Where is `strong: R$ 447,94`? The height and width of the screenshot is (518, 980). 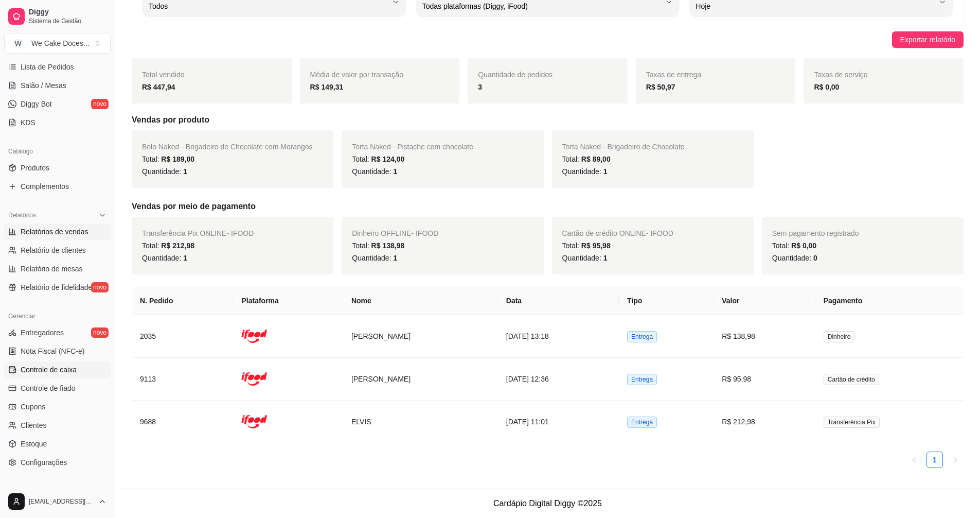 strong: R$ 447,94 is located at coordinates (159, 87).